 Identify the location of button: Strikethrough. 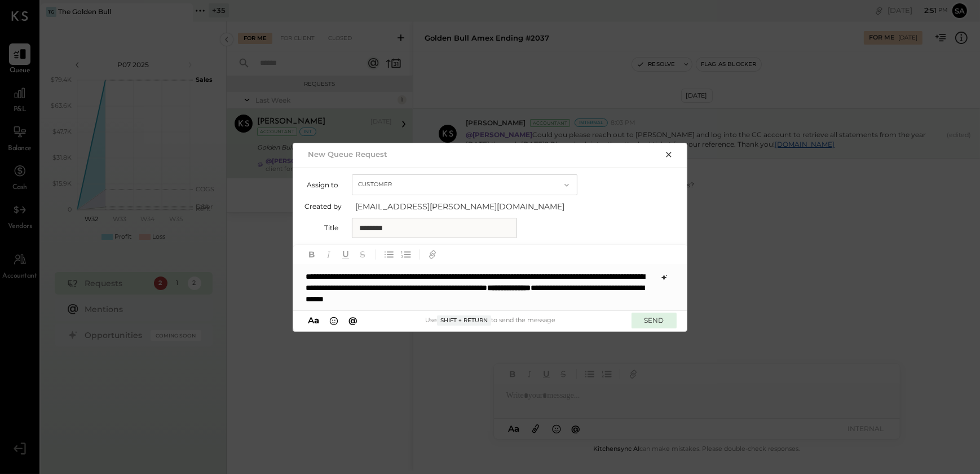
(363, 254).